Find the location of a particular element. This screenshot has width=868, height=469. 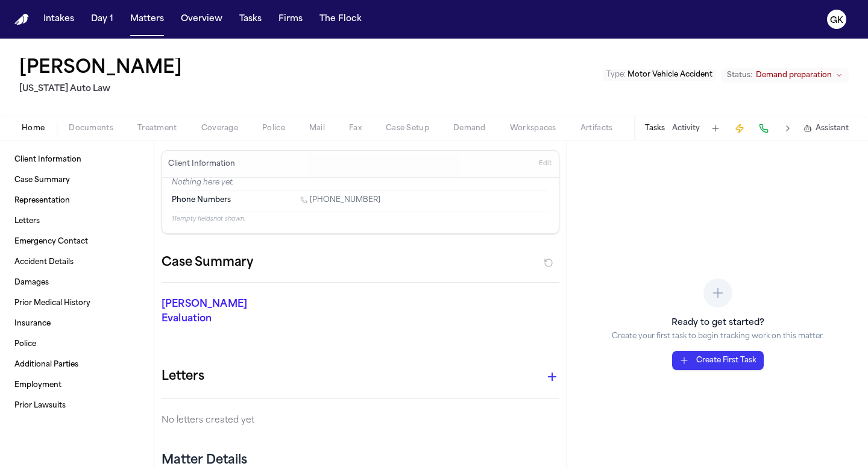

span: Coverage is located at coordinates (219, 128).